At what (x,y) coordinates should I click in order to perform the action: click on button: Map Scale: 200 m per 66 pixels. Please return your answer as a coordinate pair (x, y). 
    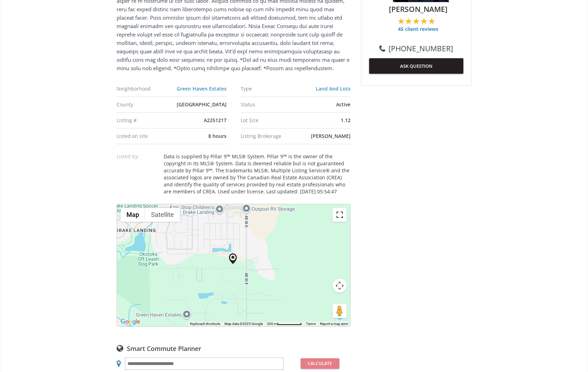
    Looking at the image, I should click on (284, 324).